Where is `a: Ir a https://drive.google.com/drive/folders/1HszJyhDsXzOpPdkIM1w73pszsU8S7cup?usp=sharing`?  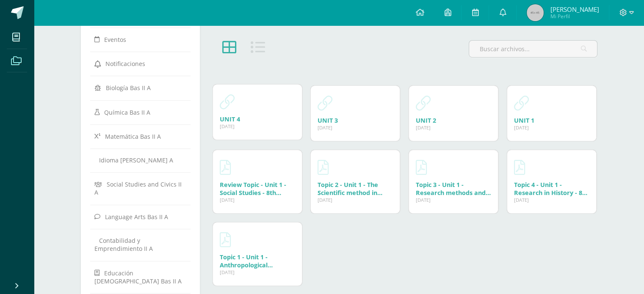
a: Ir a https://drive.google.com/drive/folders/1HszJyhDsXzOpPdkIM1w73pszsU8S7cup?usp=sharing is located at coordinates (325, 103).